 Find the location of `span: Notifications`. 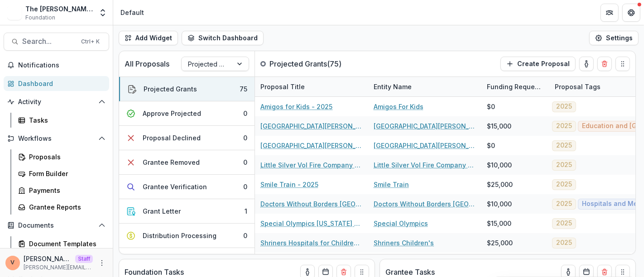

span: Notifications is located at coordinates (62, 65).